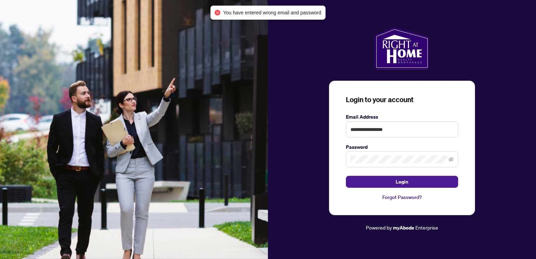 The width and height of the screenshot is (536, 259). Describe the element at coordinates (272, 13) in the screenshot. I see `span: You have entered wrong email and password` at that location.